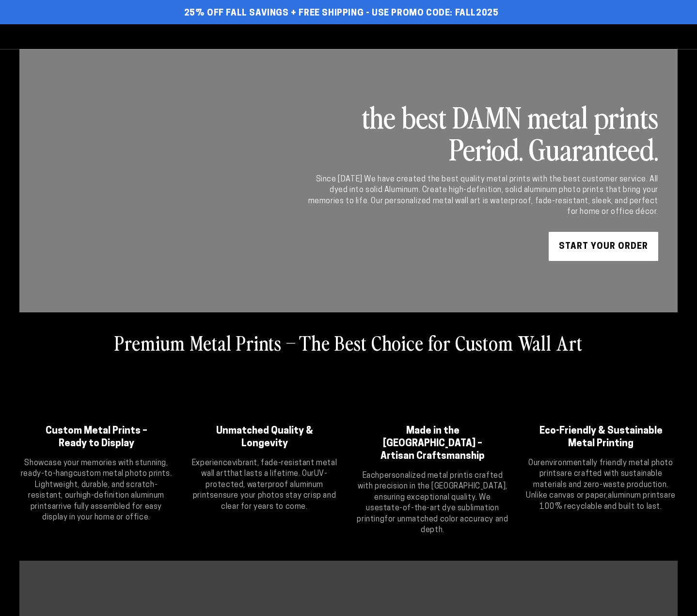  I want to click on strong: UV-protected, waterproof aluminum prints, so click(260, 484).